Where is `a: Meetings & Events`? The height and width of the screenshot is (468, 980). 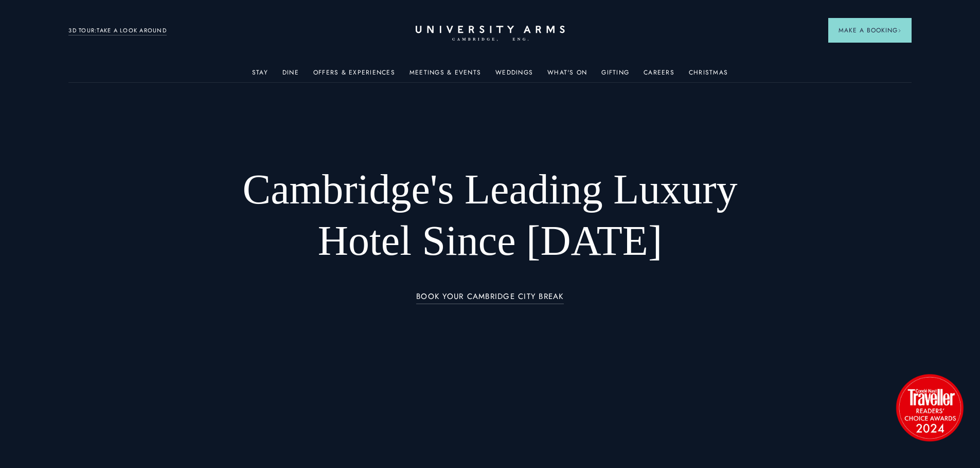 a: Meetings & Events is located at coordinates (445, 76).